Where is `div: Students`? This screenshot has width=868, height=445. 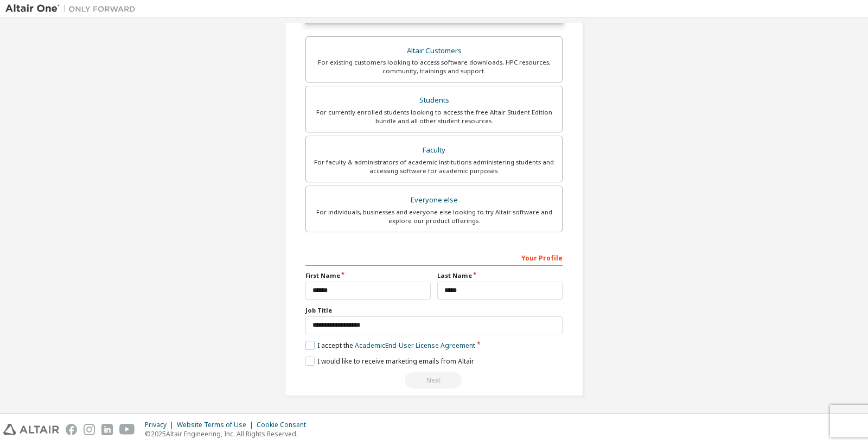 div: Students is located at coordinates (434, 100).